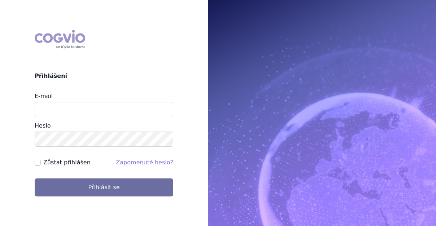 The image size is (436, 226). I want to click on button: Přihlásit se, so click(104, 188).